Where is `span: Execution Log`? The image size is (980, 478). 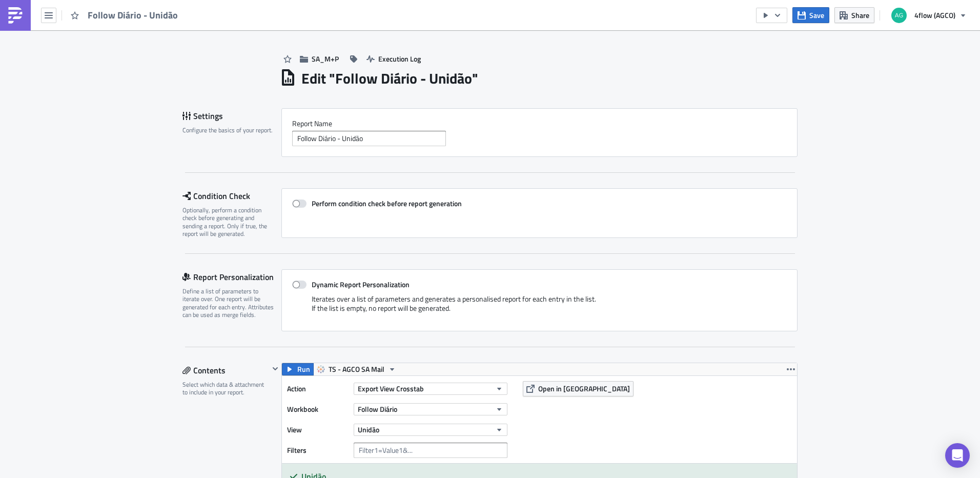 span: Execution Log is located at coordinates (399, 58).